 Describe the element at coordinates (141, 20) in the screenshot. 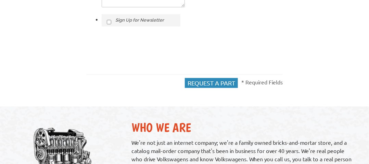

I see `label: Sign Up for Newsletter` at that location.